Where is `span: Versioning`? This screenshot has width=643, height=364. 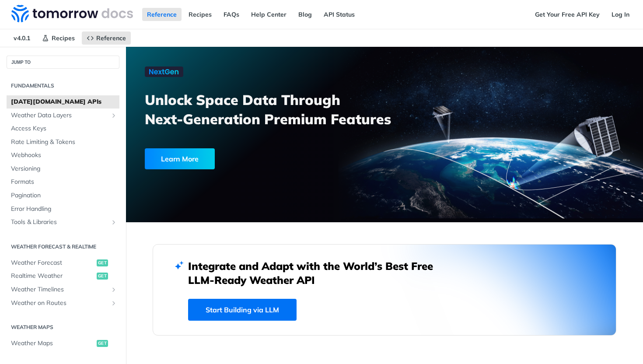 span: Versioning is located at coordinates (64, 169).